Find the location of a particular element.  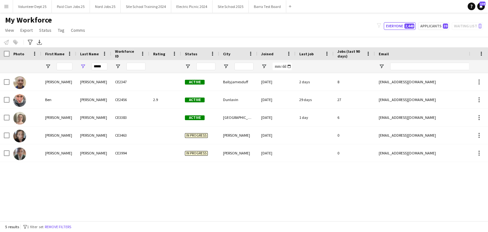

button: Nord Jobs 25 is located at coordinates (105, 6).